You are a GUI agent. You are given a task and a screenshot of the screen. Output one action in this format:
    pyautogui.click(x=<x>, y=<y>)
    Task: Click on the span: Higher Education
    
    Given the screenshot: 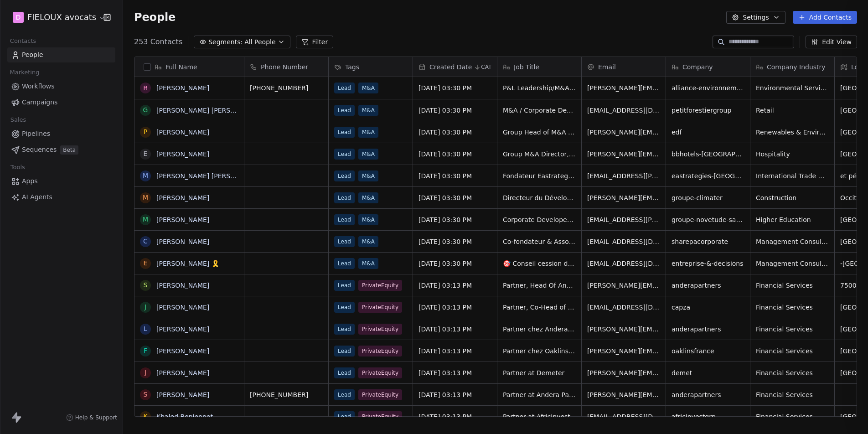 What is the action you would take?
    pyautogui.click(x=792, y=220)
    